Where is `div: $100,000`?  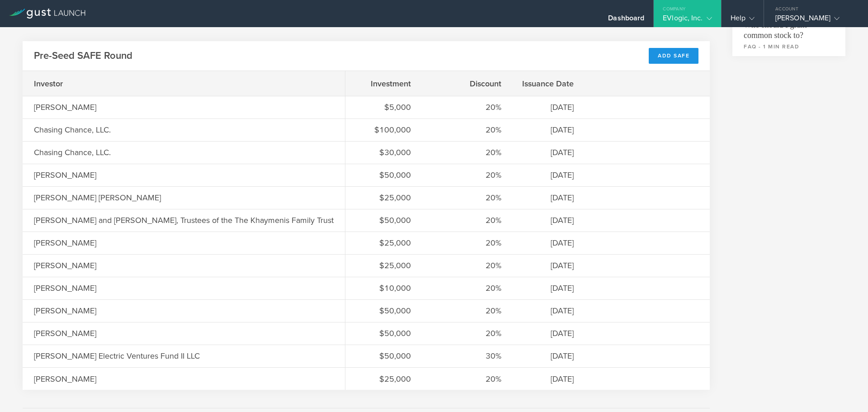
div: $100,000 is located at coordinates (384, 130).